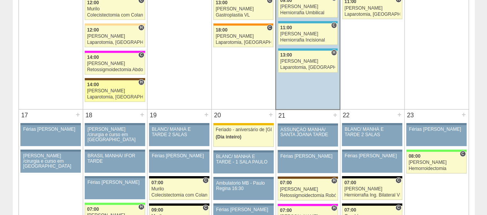 This screenshot has height=215, width=487. What do you see at coordinates (89, 116) in the screenshot?
I see `div: 18` at bounding box center [89, 116].